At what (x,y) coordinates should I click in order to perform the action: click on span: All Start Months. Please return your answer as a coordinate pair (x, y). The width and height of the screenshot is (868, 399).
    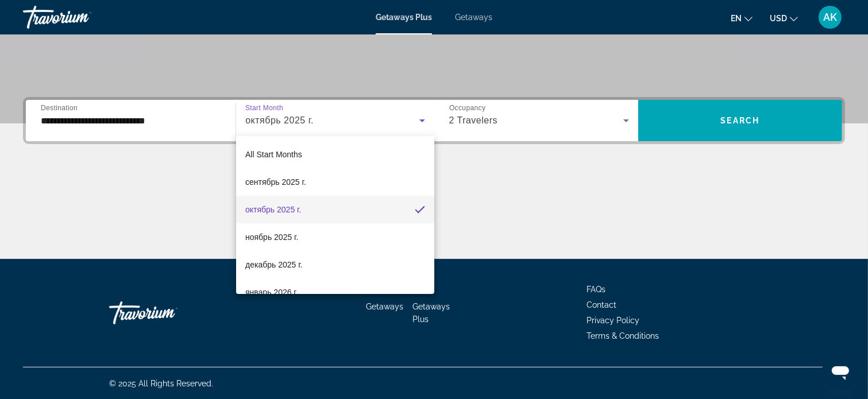
    Looking at the image, I should click on (274, 154).